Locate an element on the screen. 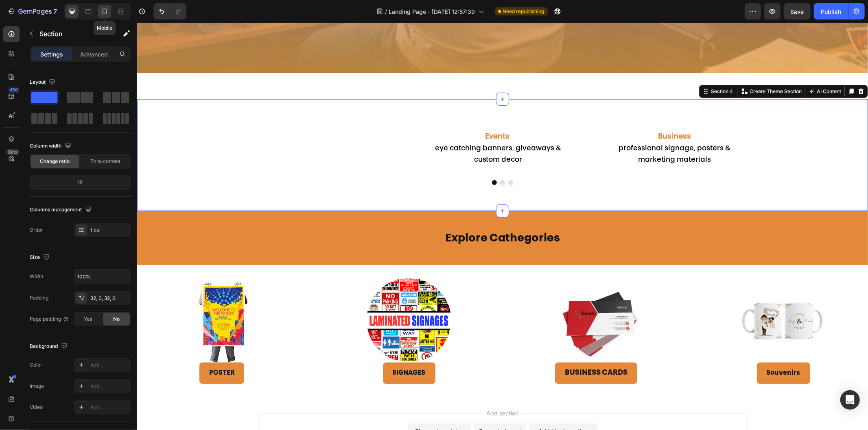 The height and width of the screenshot is (430, 868). div: Padding is located at coordinates (39, 298).